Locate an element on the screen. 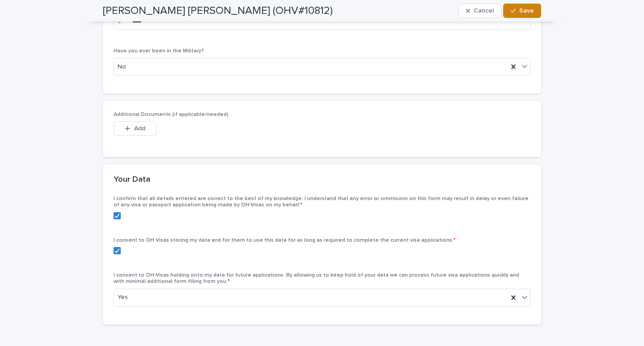  h2: Your Data is located at coordinates (132, 180).